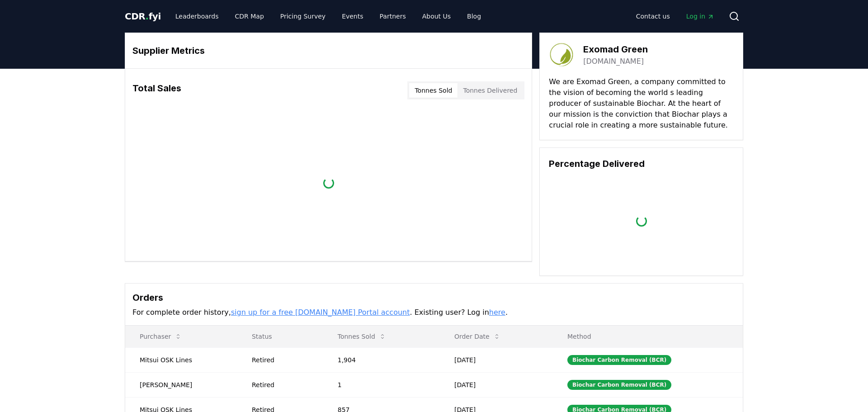 The width and height of the screenshot is (868, 412). What do you see at coordinates (157, 91) in the screenshot?
I see `h3: Total Sales` at bounding box center [157, 91].